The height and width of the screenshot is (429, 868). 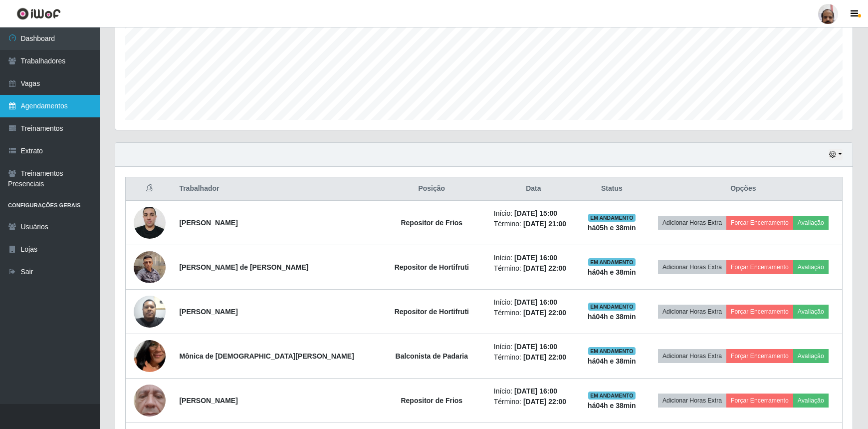 I want to click on th: Status, so click(x=612, y=189).